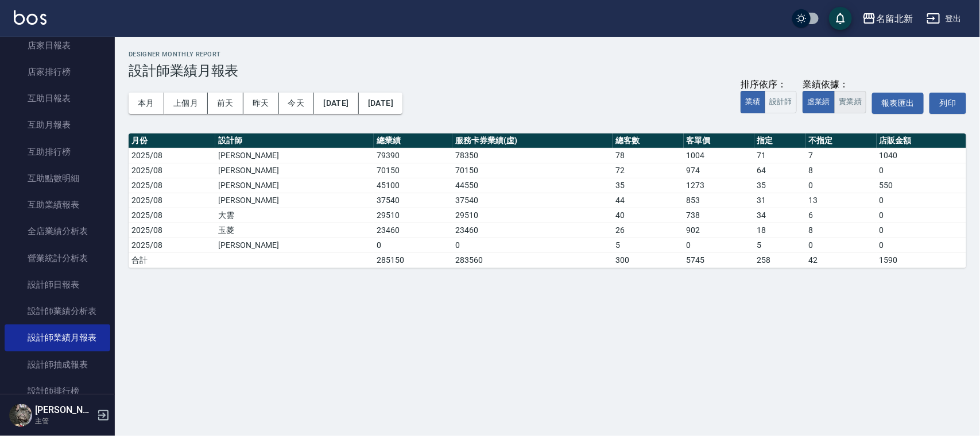 Image resolution: width=980 pixels, height=436 pixels. Describe the element at coordinates (413, 170) in the screenshot. I see `td: 70150` at that location.